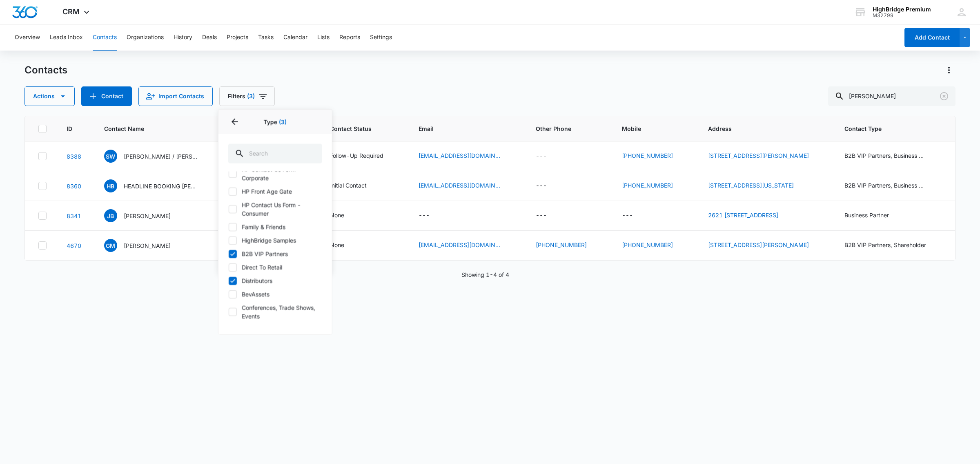  Describe the element at coordinates (275, 254) in the screenshot. I see `label: B2B VIP Partners` at that location.